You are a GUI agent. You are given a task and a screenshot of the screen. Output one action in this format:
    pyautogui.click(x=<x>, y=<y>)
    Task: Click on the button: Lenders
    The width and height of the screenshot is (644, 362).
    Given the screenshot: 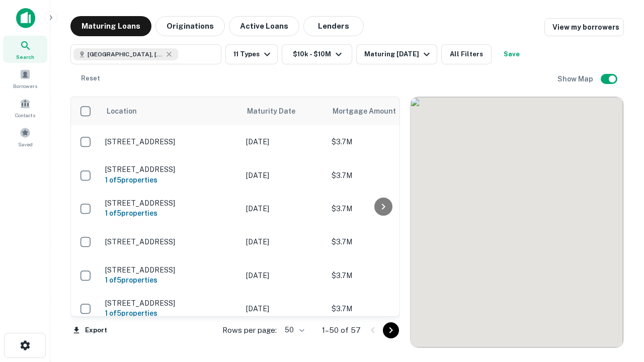 What is the action you would take?
    pyautogui.click(x=333, y=26)
    